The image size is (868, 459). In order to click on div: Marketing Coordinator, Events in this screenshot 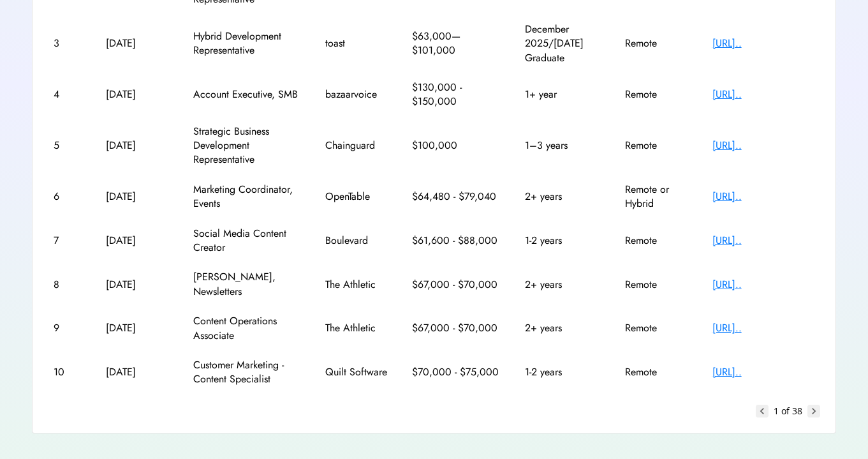, I will do `click(247, 196)`.